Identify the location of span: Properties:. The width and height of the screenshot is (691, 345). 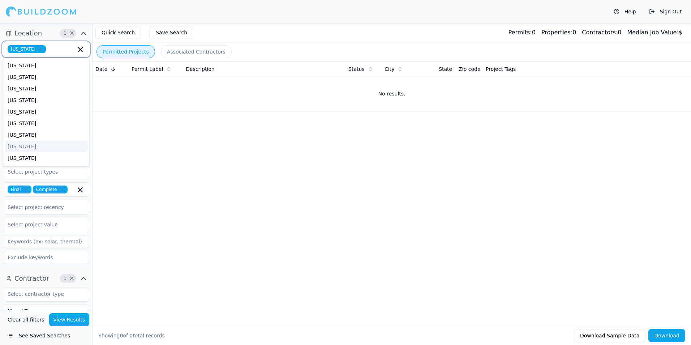
(557, 32).